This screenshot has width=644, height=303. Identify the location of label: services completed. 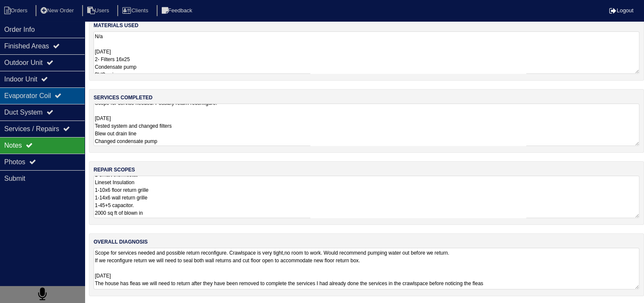
(123, 98).